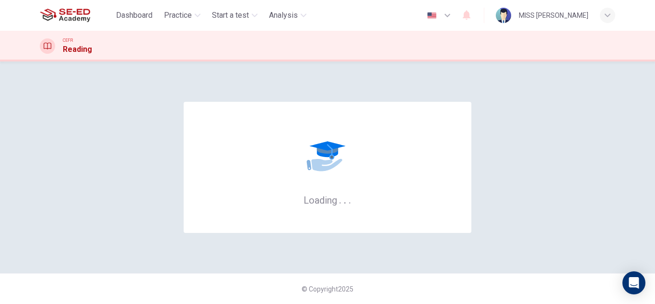 This screenshot has width=655, height=304. Describe the element at coordinates (68, 40) in the screenshot. I see `span: CEFR` at that location.